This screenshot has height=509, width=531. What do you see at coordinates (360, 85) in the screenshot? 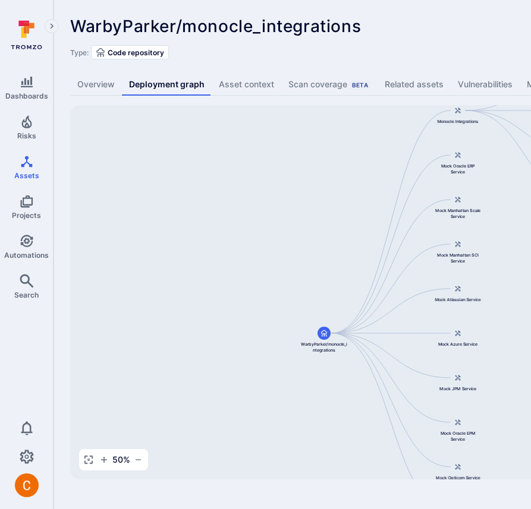
I see `div: Beta` at bounding box center [360, 85].